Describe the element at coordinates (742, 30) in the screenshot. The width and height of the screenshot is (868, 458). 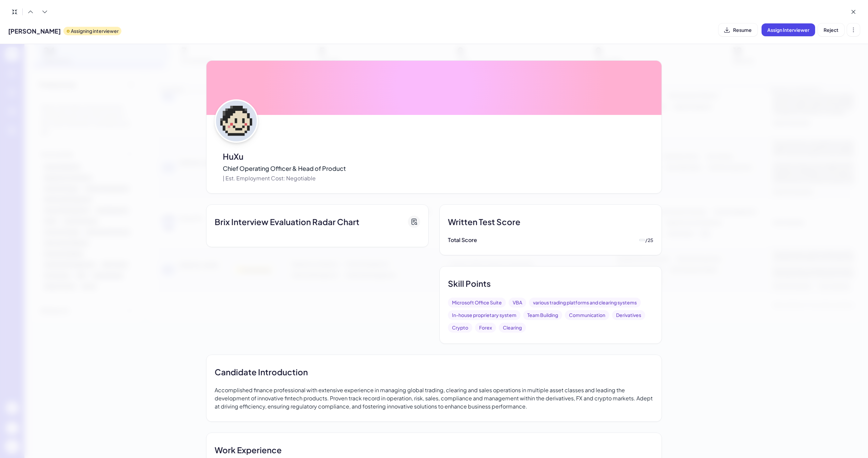
I see `span: Resume` at that location.